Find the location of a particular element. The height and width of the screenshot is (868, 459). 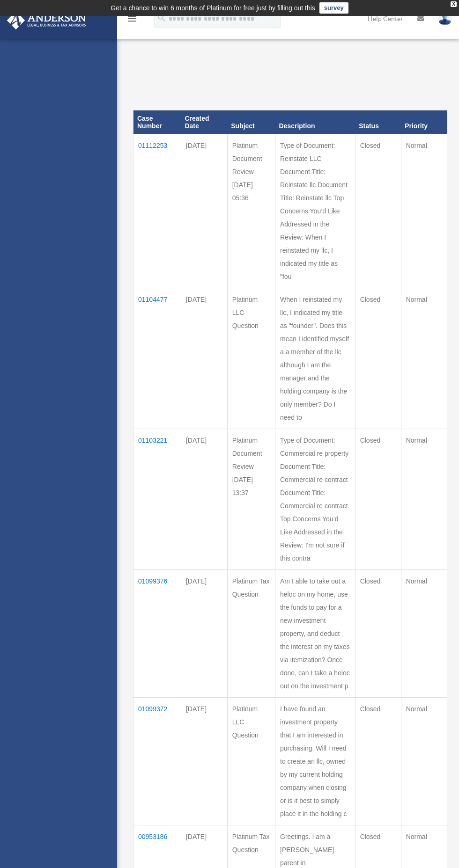

i: search is located at coordinates (162, 18).